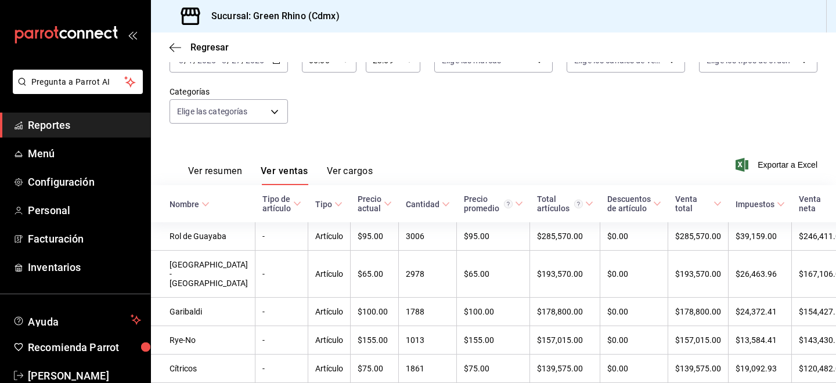  What do you see at coordinates (375, 204) in the screenshot?
I see `span: Precio actual` at bounding box center [375, 204].